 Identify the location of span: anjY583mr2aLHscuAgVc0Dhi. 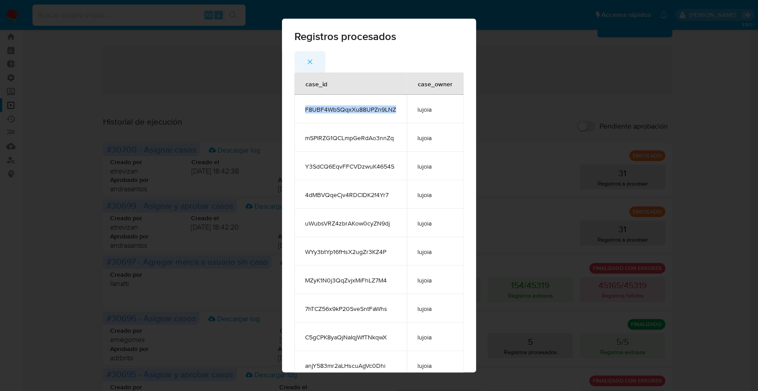
(351, 365).